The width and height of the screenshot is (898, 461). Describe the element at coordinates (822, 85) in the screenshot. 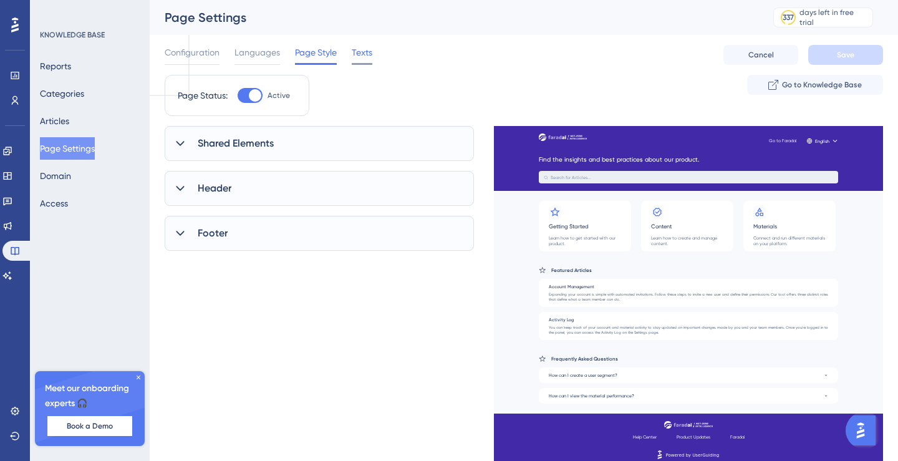

I see `span: Go to Knowledge Base` at that location.